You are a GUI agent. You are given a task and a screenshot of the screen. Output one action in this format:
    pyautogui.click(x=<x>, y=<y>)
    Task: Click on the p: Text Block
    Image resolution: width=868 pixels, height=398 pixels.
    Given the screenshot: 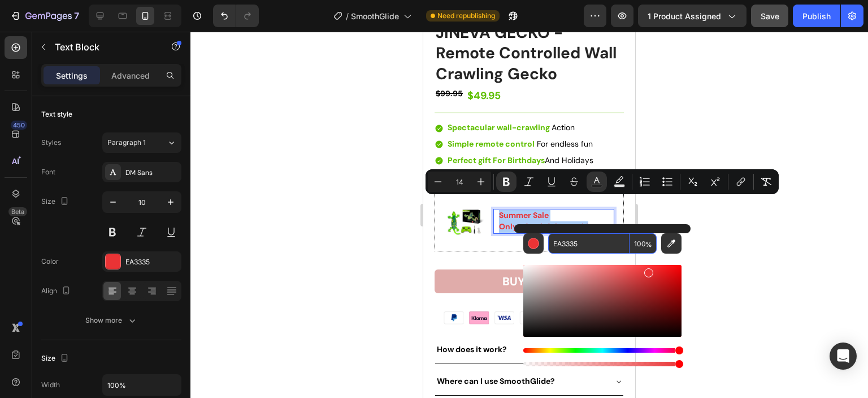 What is the action you would take?
    pyautogui.click(x=103, y=47)
    